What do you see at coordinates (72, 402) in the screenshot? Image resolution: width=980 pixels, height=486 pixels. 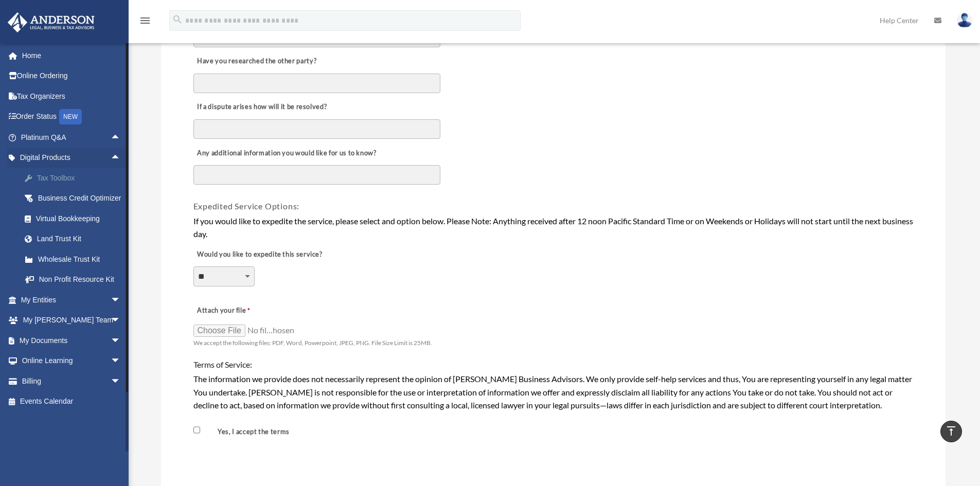 I see `a: Events Calendar` at bounding box center [72, 402].